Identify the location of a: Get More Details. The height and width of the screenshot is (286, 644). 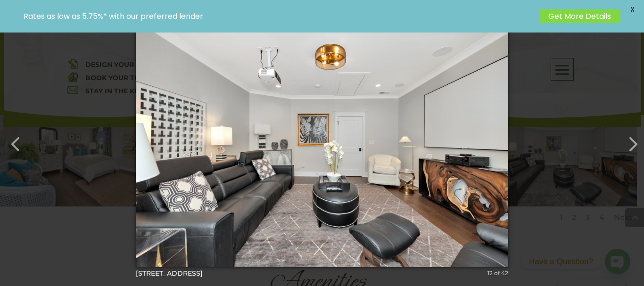
(580, 16).